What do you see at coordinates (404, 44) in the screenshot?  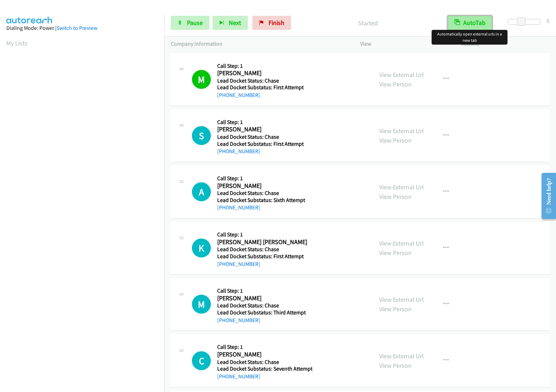 I see `p: View` at bounding box center [404, 44].